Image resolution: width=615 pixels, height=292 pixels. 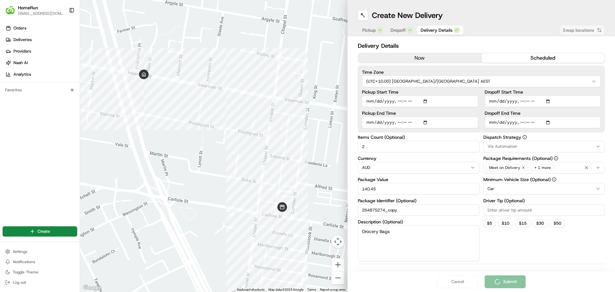 I want to click on label: Items Count (Optional), so click(x=418, y=137).